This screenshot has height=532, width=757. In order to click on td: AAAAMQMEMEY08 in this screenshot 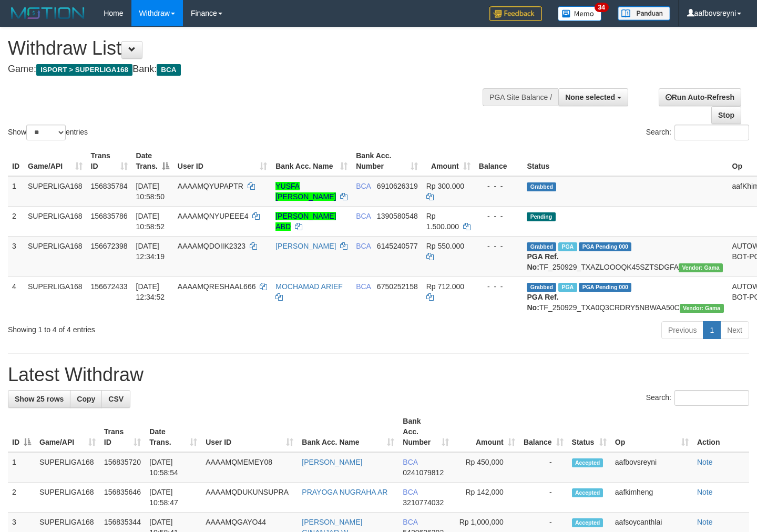, I will do `click(249, 468)`.